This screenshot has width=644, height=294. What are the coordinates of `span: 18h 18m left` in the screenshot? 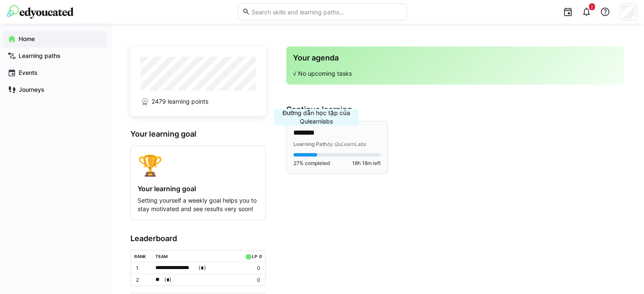 It's located at (366, 163).